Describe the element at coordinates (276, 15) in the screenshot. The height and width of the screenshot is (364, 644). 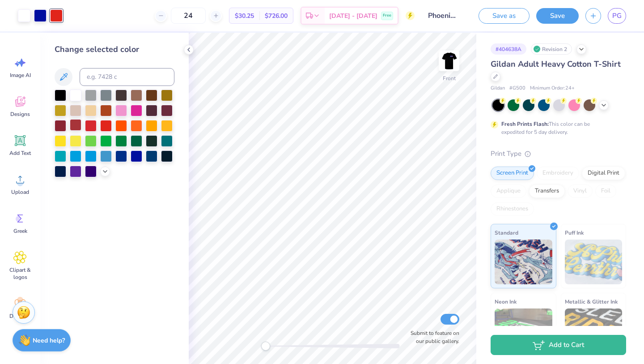
I see `span: $726.00` at that location.